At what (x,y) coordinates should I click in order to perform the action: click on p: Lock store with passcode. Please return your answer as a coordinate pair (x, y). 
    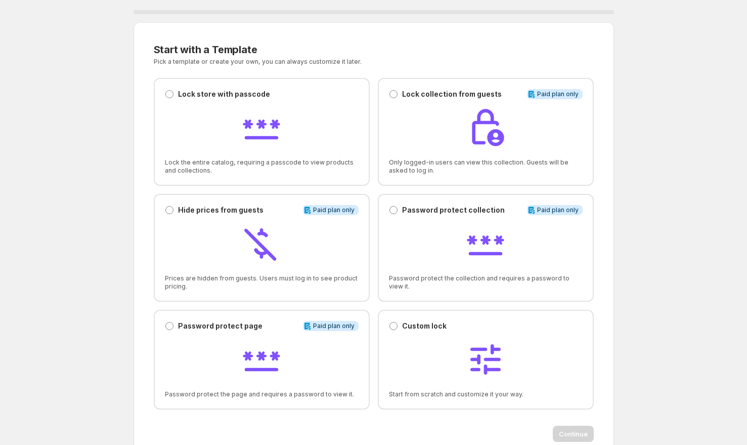
    Looking at the image, I should click on (224, 94).